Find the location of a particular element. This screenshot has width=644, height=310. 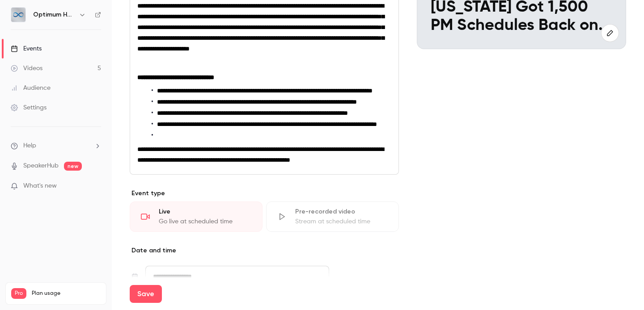

div: Pre-recorded videoStream at scheduled time is located at coordinates (332, 217).